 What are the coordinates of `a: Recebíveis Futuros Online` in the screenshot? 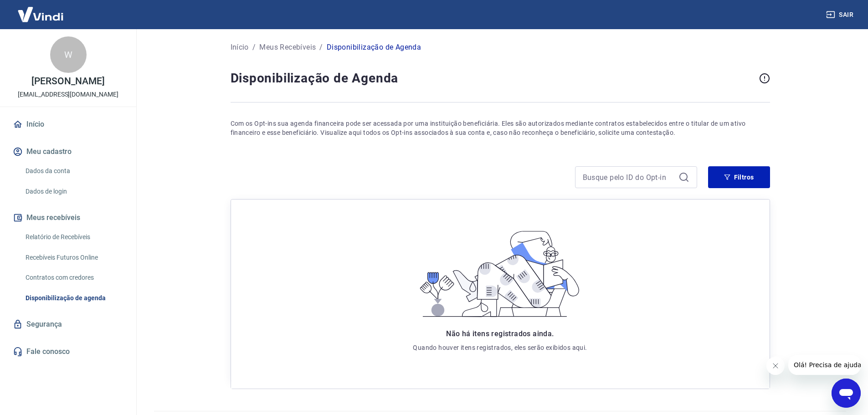 It's located at (73, 257).